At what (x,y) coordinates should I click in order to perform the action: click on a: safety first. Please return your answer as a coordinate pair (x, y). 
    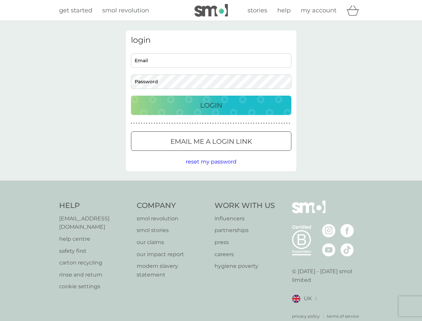
    Looking at the image, I should click on (95, 251).